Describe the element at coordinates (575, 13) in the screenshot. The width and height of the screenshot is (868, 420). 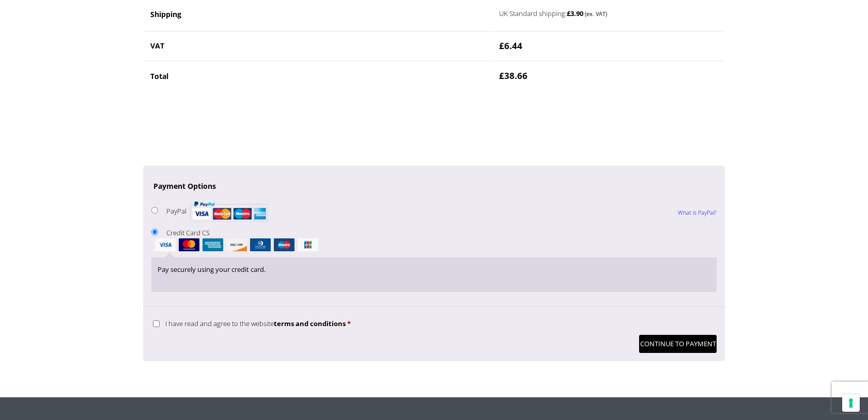
I see `bdi: 3.90` at that location.